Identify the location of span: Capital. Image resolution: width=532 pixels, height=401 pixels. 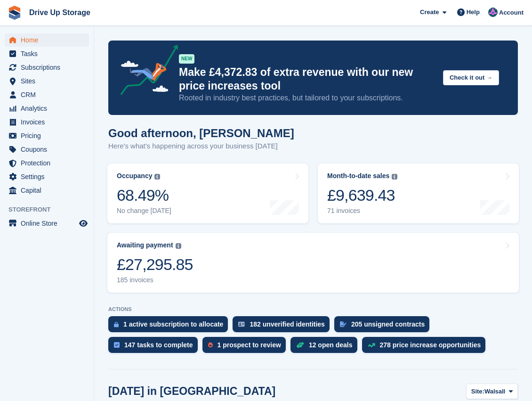
(49, 191).